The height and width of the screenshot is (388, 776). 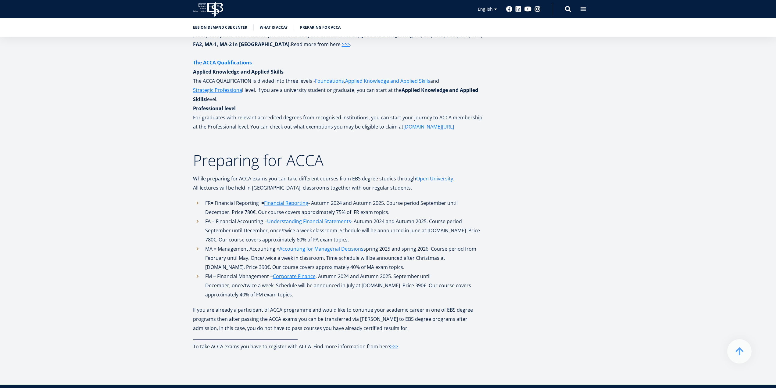 What do you see at coordinates (286, 203) in the screenshot?
I see `a: Financial Reporting` at bounding box center [286, 203].